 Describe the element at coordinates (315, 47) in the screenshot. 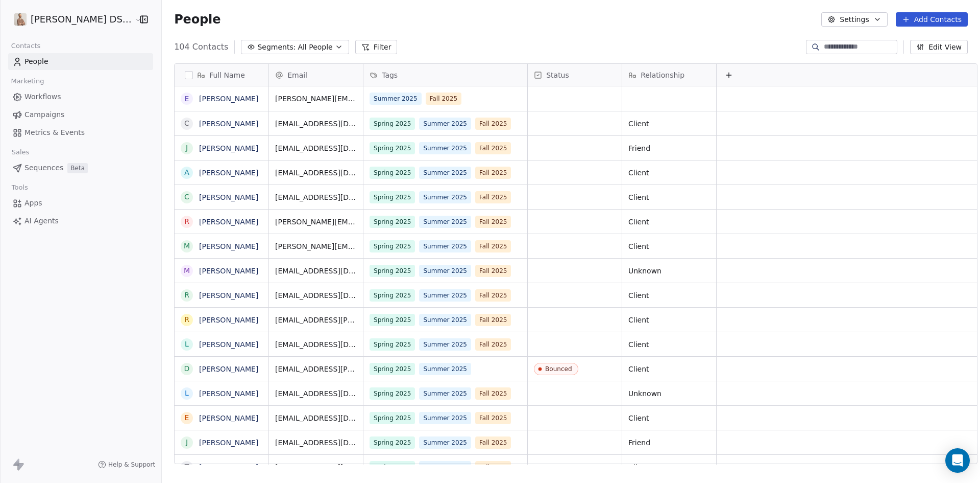

I see `span: All People` at that location.